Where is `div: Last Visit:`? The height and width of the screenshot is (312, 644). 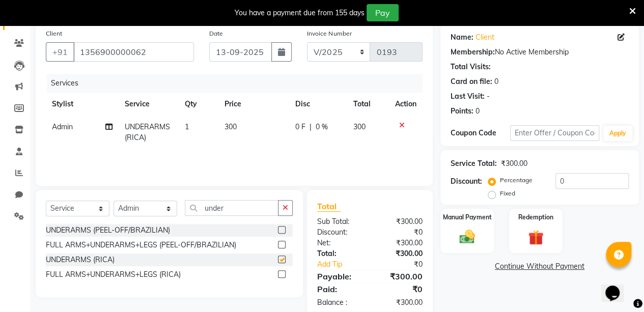
div: Last Visit: is located at coordinates (467, 96).